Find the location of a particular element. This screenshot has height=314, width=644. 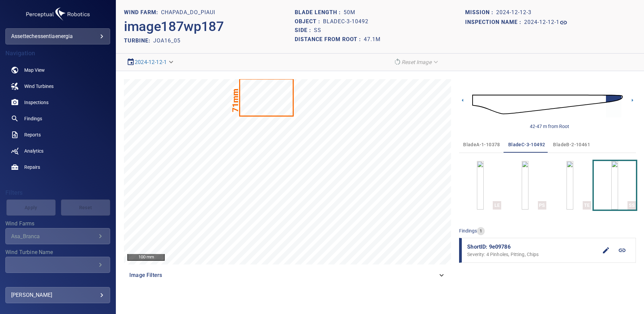

label: Wind Farms is located at coordinates (57, 223).